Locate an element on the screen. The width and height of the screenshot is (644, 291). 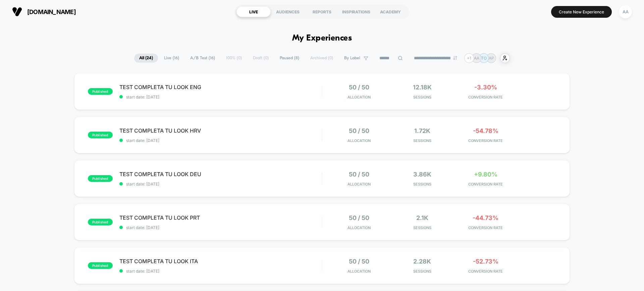
button: Create New Experience is located at coordinates (581, 12).